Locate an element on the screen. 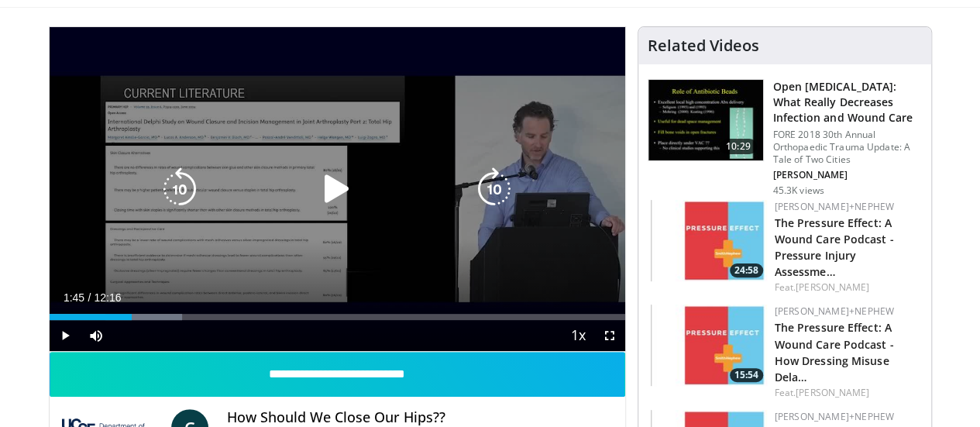 This screenshot has width=980, height=427. button: Playback Rate is located at coordinates (579, 336).